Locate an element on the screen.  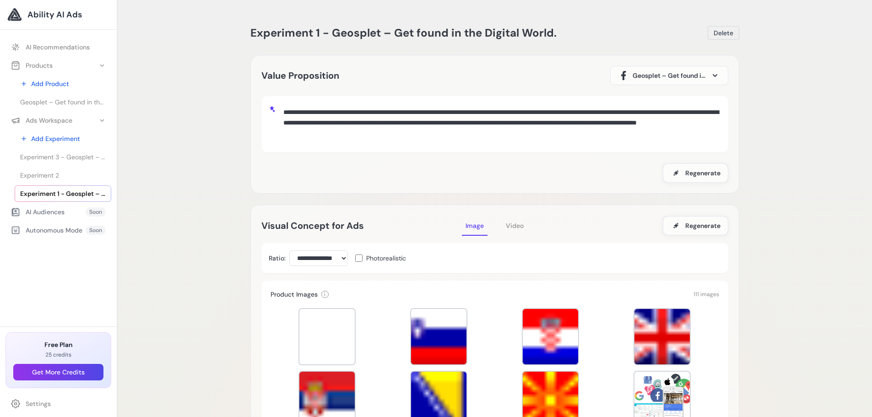
a: Ability AI Ads is located at coordinates (58, 15).